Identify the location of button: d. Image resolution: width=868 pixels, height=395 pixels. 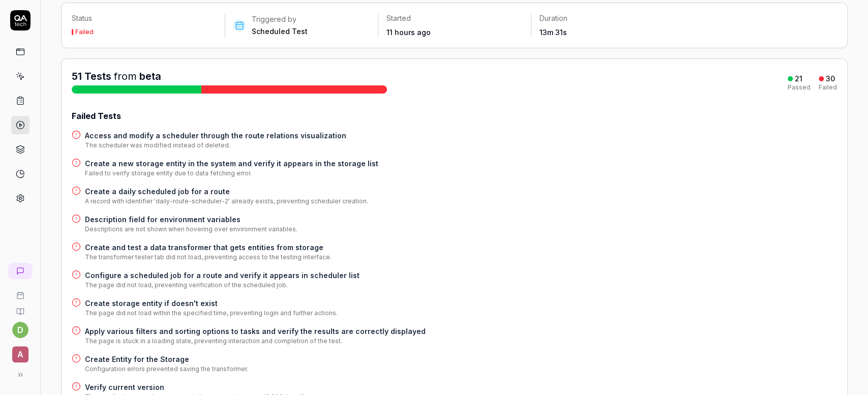
(20, 330).